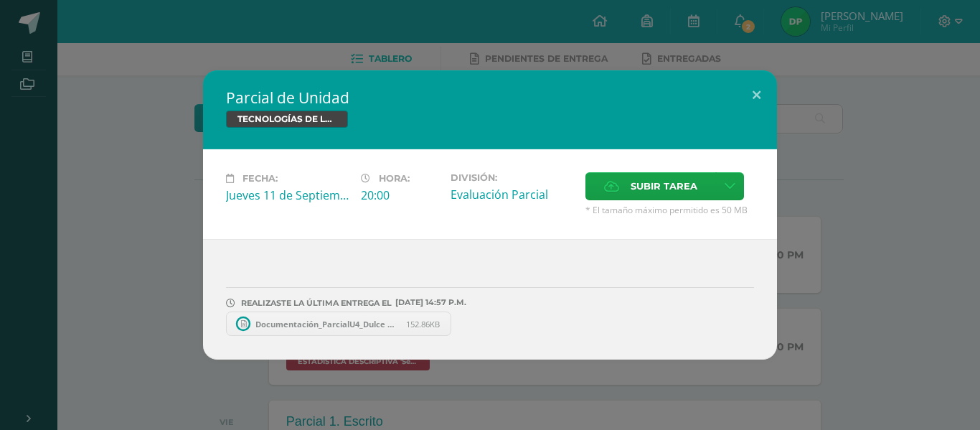  Describe the element at coordinates (400, 195) in the screenshot. I see `div: 20:00` at that location.